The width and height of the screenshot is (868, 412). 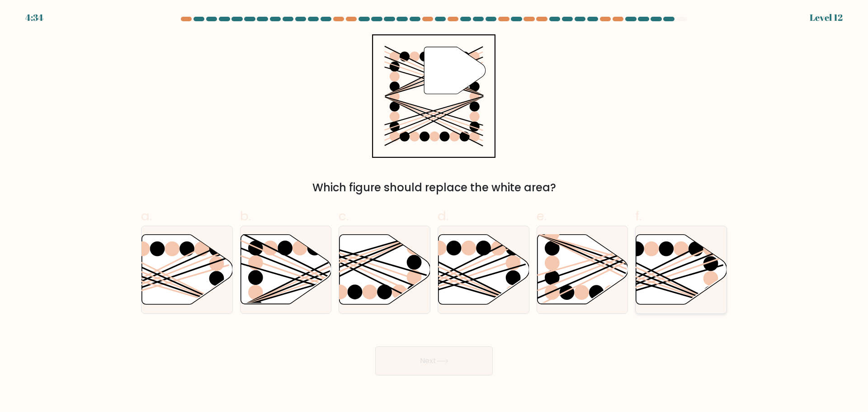 I want to click on div: Level 12, so click(x=826, y=18).